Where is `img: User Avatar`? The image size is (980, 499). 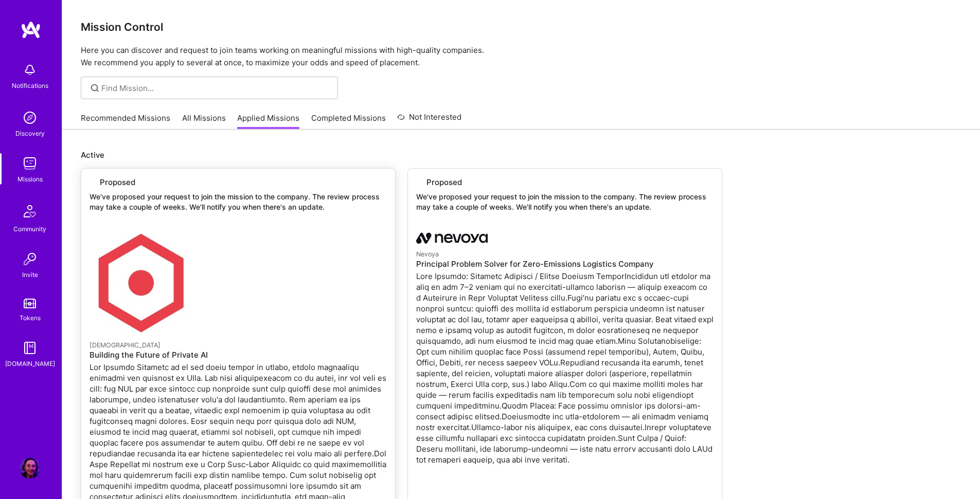 img: User Avatar is located at coordinates (30, 469).